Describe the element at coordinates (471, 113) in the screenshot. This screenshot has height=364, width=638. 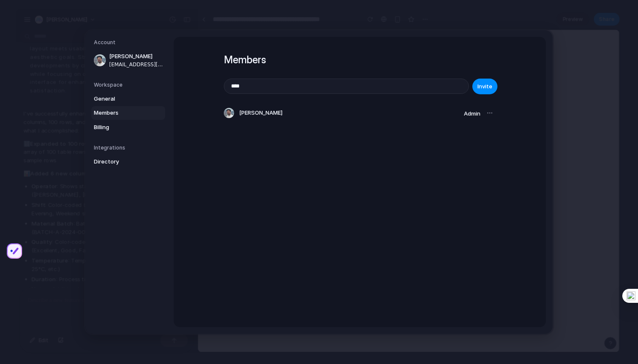
I see `span: Admin` at that location.